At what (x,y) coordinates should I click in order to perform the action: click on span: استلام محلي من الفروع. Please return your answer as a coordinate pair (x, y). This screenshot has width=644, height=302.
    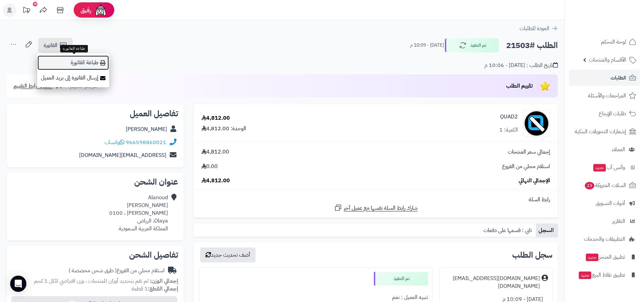
    Looking at the image, I should click on (526, 166).